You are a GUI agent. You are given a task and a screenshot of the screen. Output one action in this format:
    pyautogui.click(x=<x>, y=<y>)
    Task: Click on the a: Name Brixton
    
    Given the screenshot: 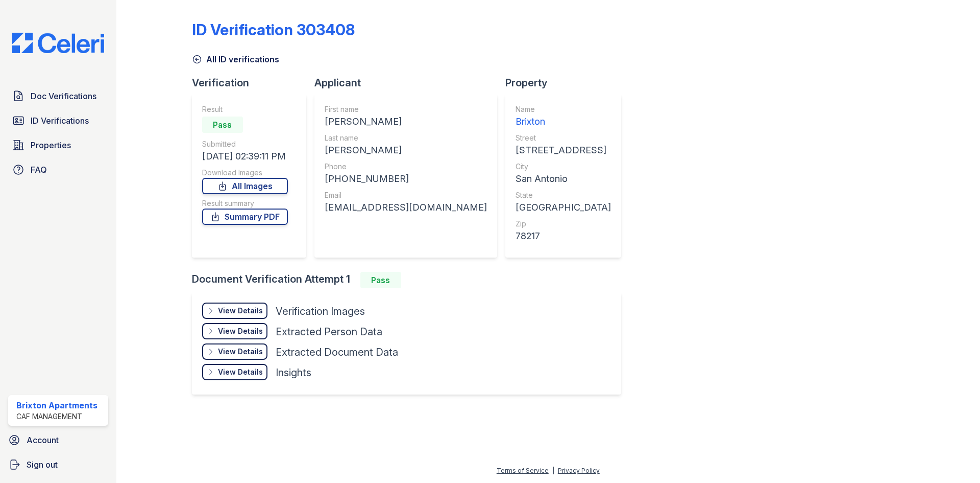 What is the action you would take?
    pyautogui.click(x=563, y=116)
    